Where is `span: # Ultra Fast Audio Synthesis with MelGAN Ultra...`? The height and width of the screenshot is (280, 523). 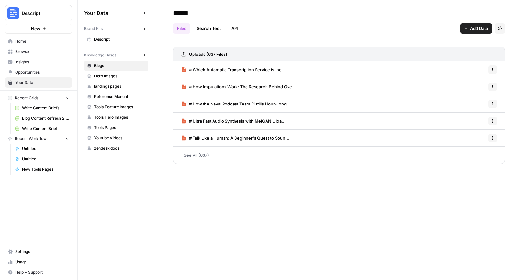
span: # Ultra Fast Audio Synthesis with MelGAN Ultra... is located at coordinates (237, 121).